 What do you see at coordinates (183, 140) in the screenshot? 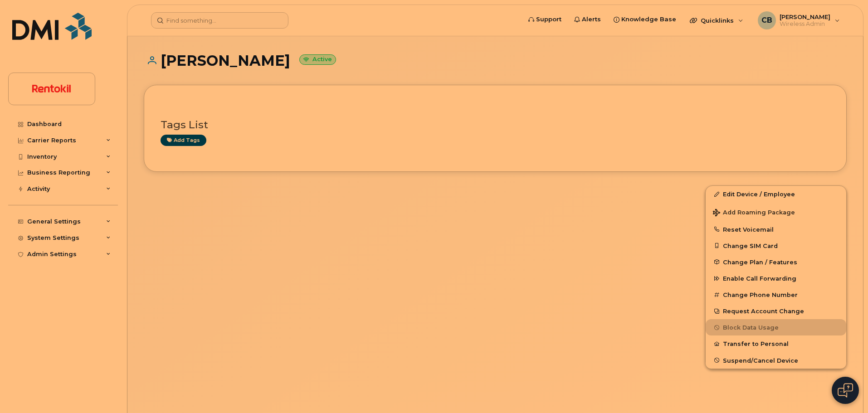
I see `a: Add tags` at bounding box center [183, 140].